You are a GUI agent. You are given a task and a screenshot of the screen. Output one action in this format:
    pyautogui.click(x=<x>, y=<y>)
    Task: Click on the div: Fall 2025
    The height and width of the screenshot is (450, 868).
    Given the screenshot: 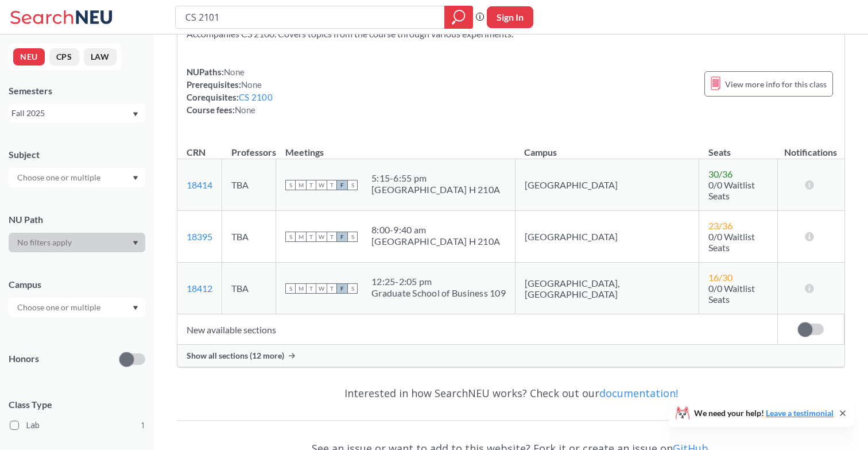 What is the action you would take?
    pyautogui.click(x=71, y=113)
    